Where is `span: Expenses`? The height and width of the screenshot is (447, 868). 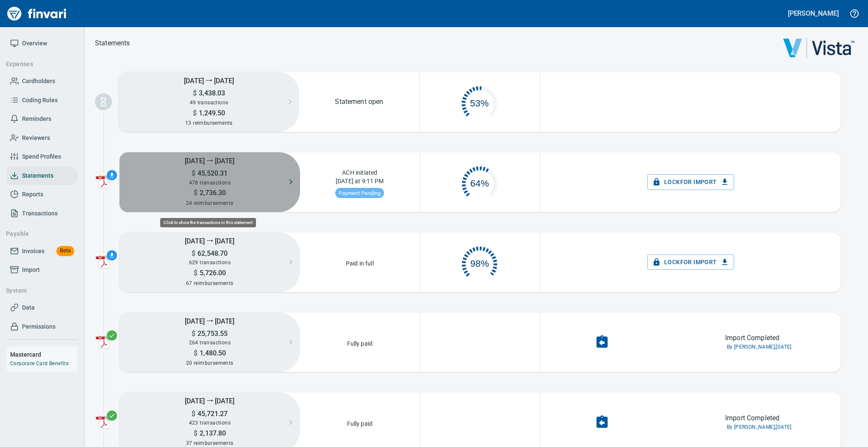
span: Expenses is located at coordinates (38, 64).